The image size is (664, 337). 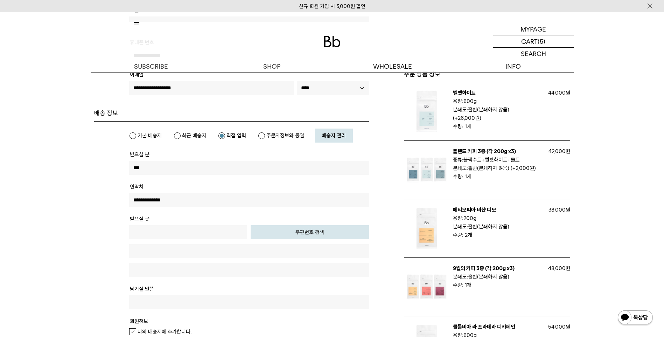 I want to click on strong: (+26,000원), so click(x=467, y=118).